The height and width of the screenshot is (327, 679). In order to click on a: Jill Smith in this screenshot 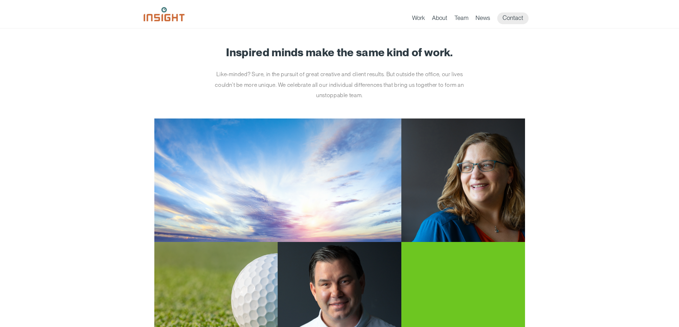, I will do `click(340, 180)`.